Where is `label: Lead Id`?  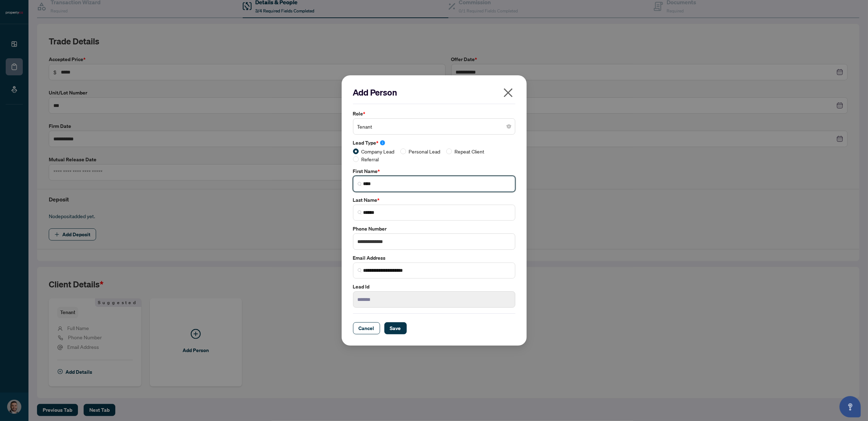
label: Lead Id is located at coordinates (434, 287).